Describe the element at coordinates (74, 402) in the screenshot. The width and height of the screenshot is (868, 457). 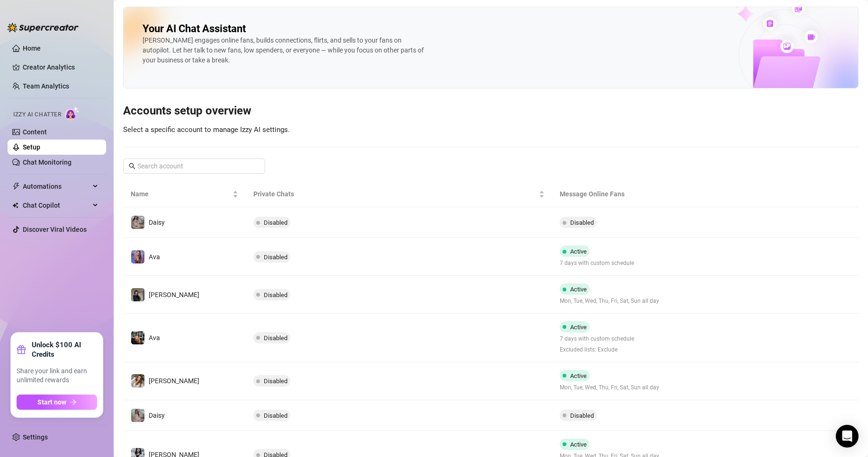
I see `span: arrow-right` at that location.